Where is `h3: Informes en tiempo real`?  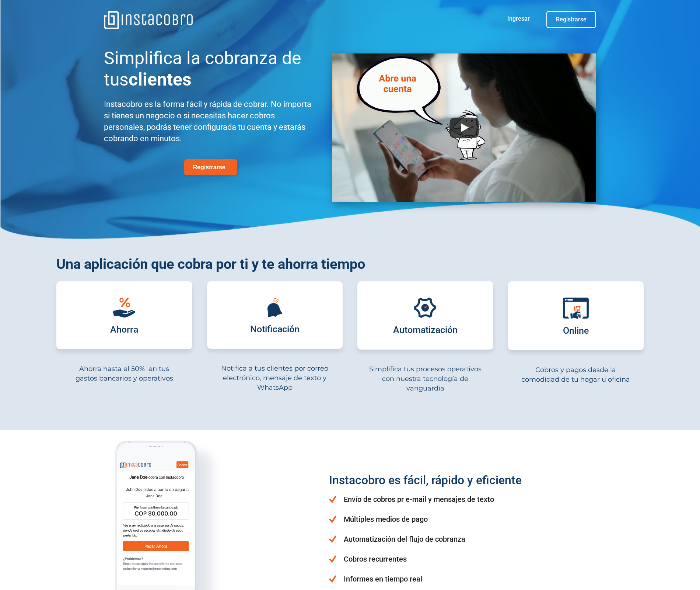 h3: Informes en tiempo real is located at coordinates (497, 578).